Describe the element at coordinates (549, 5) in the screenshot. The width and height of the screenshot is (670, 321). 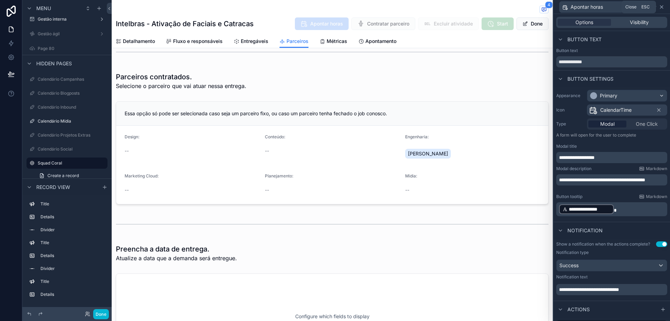
I see `span: 4` at that location.